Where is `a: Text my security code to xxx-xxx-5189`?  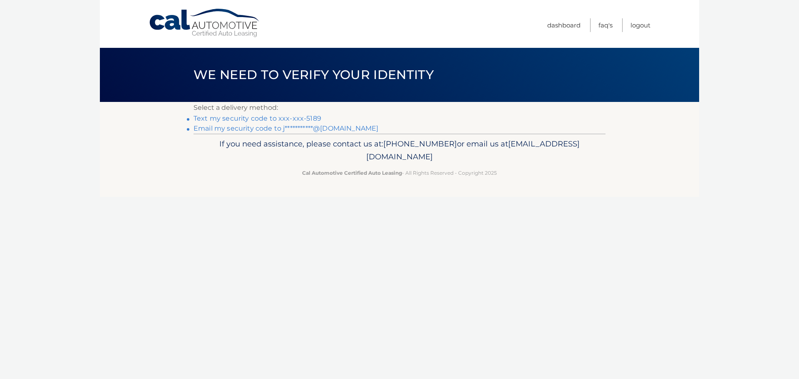
a: Text my security code to xxx-xxx-5189 is located at coordinates (257, 118).